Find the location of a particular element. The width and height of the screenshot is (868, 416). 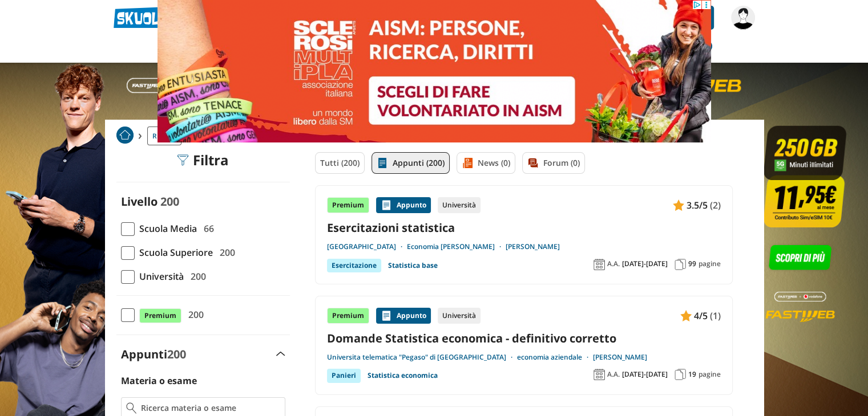

img: Filtra filtri mobile is located at coordinates (183, 160).